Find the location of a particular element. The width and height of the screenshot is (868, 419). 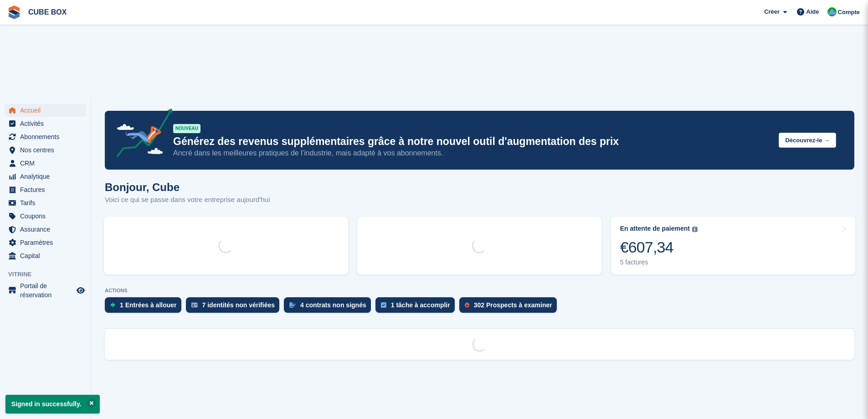

p: Signed in successfully. is located at coordinates (53, 404).